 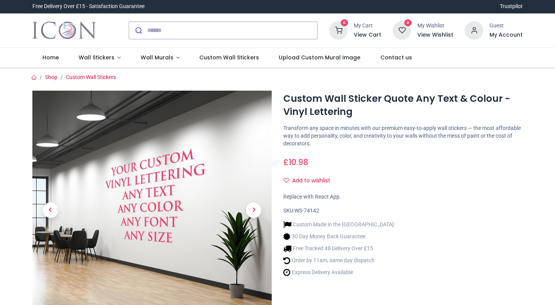 What do you see at coordinates (91, 77) in the screenshot?
I see `a: Custom Wall Stickers` at bounding box center [91, 77].